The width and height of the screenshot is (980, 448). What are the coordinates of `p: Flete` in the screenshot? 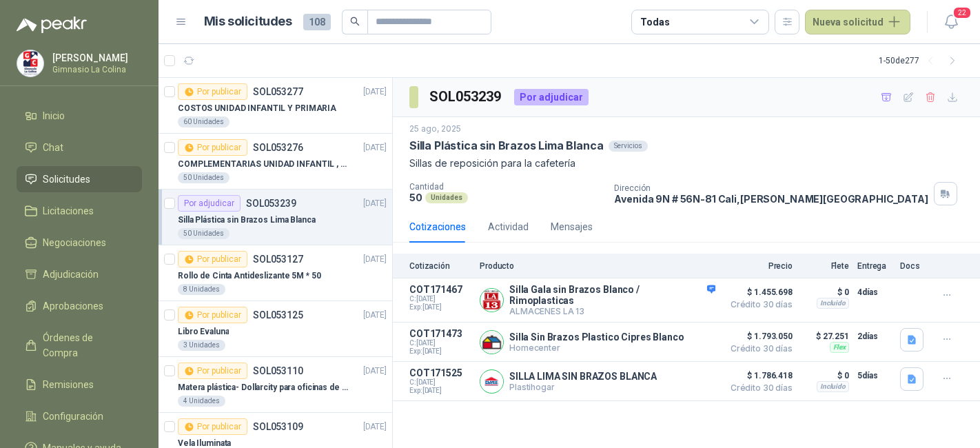 It's located at (825, 266).